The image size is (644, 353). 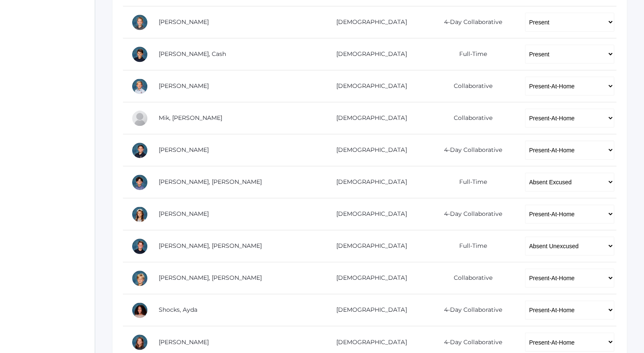 What do you see at coordinates (140, 22) in the screenshot?
I see `div: Grant Hein` at bounding box center [140, 22].